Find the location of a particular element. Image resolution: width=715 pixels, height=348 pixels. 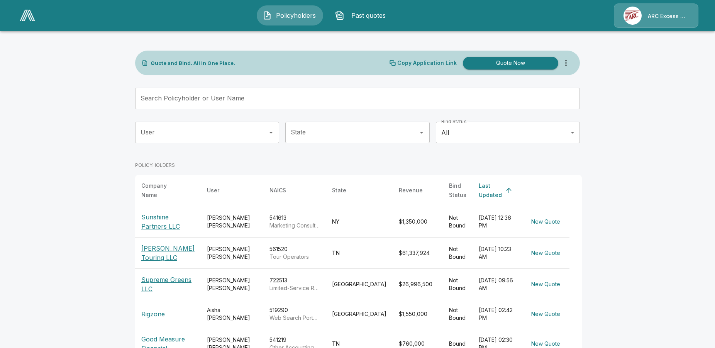

img: AA Logo is located at coordinates (27, 15).